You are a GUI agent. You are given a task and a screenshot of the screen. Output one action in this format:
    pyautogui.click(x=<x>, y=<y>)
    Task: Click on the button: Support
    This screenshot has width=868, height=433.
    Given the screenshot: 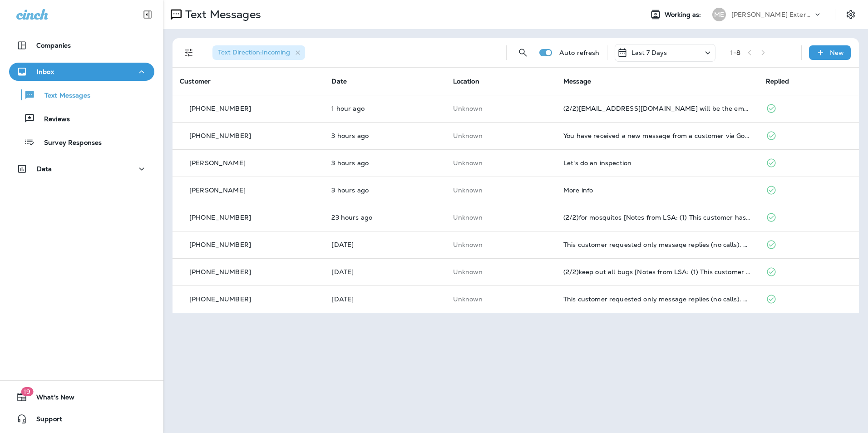 What is the action you would take?
    pyautogui.click(x=82, y=419)
    